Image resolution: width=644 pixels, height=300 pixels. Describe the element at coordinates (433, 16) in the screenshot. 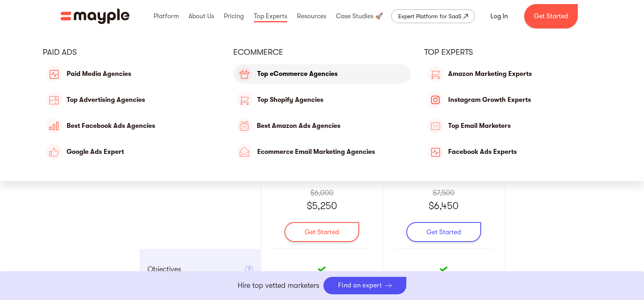

I see `a: Expert Platform for SaaS` at that location.